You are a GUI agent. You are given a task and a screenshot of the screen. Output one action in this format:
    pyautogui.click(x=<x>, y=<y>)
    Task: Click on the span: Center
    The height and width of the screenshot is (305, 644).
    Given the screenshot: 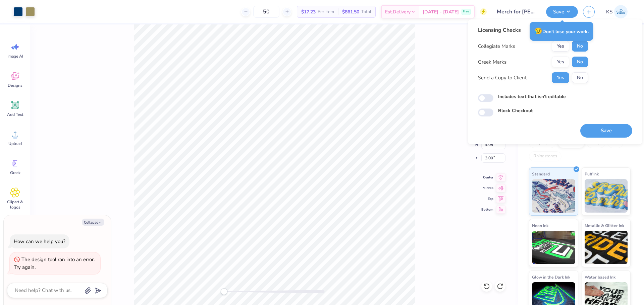 What is the action you would take?
    pyautogui.click(x=488, y=177)
    